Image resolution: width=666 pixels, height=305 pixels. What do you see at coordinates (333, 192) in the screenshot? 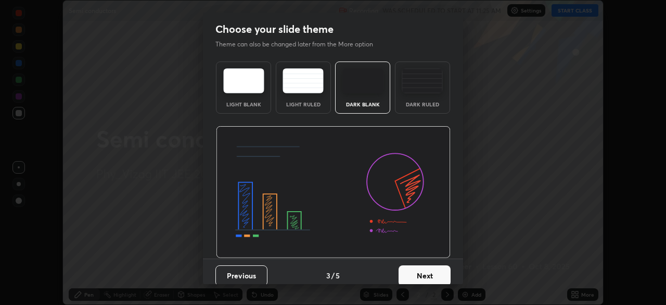
I see `img: darkThemeBanner.d06ce4a2.svg` at bounding box center [333, 192].